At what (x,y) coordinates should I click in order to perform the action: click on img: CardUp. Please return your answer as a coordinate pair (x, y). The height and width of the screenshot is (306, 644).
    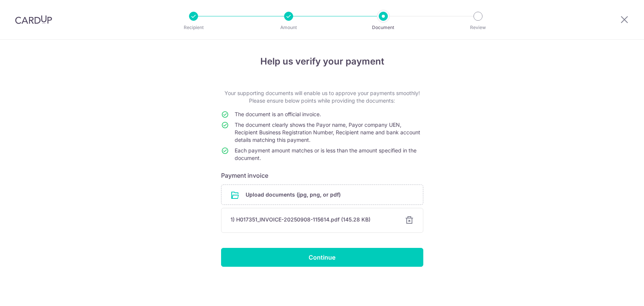
    Looking at the image, I should click on (33, 19).